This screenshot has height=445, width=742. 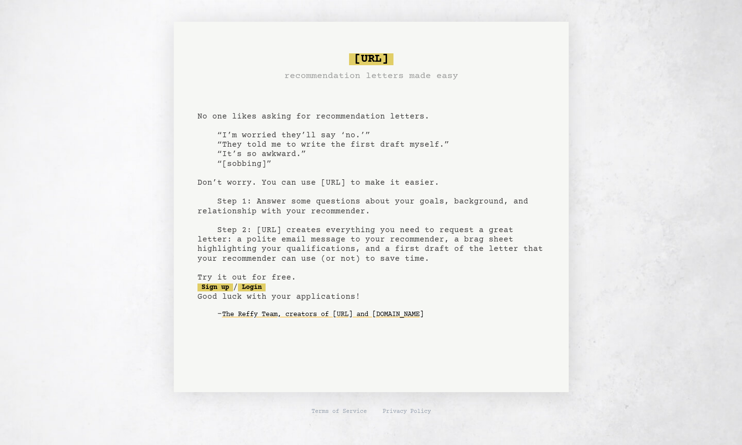 I want to click on h3: recommendation letters made easy, so click(x=371, y=76).